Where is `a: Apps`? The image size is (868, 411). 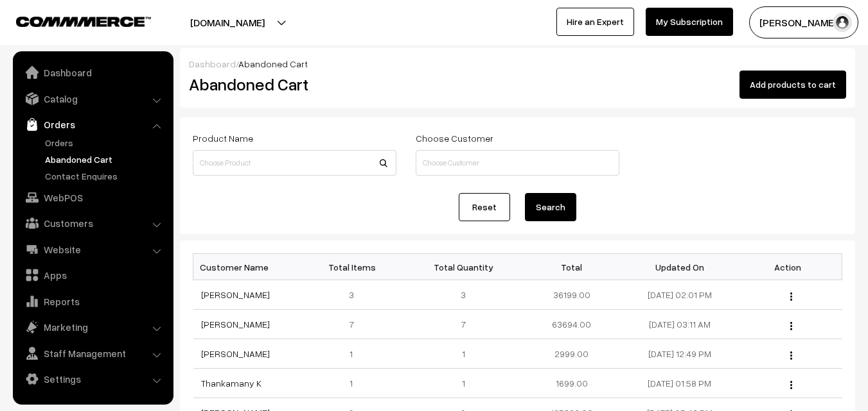 a: Apps is located at coordinates (93, 275).